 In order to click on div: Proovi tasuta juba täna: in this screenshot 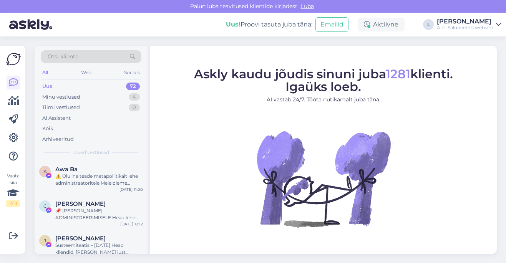, I will do `click(269, 25)`.